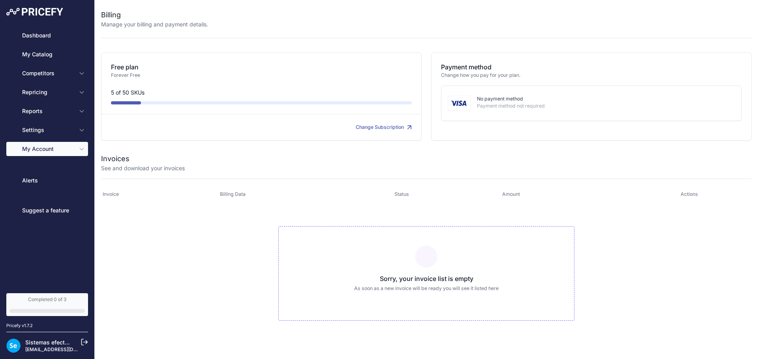 This screenshot has height=359, width=758. Describe the element at coordinates (47, 92) in the screenshot. I see `button: Repricing` at that location.